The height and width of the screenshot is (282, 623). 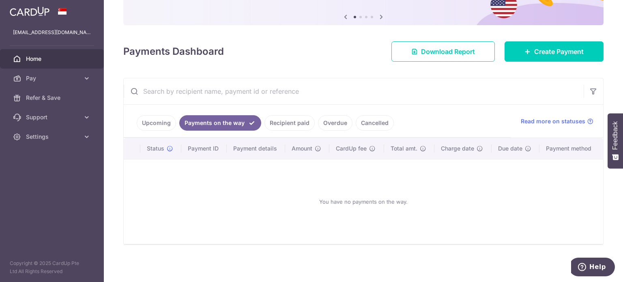 What do you see at coordinates (354, 91) in the screenshot?
I see `input: Search by recipient name, payment id or reference` at bounding box center [354, 91].